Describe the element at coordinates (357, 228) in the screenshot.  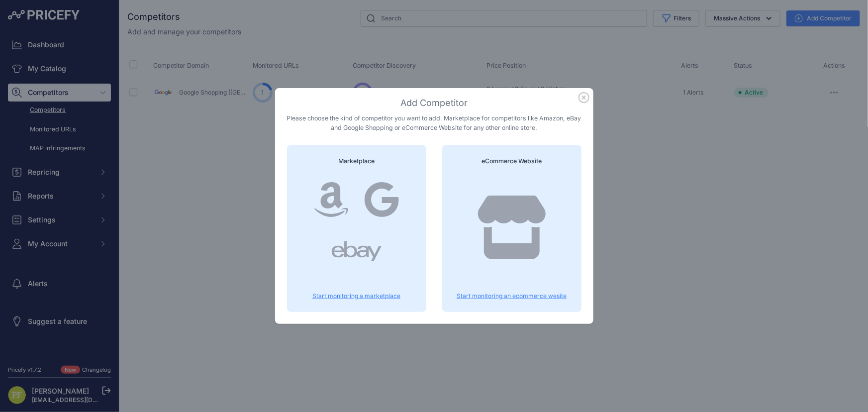
I see `a: Marketplace Start monitoring a marketplace` at that location.